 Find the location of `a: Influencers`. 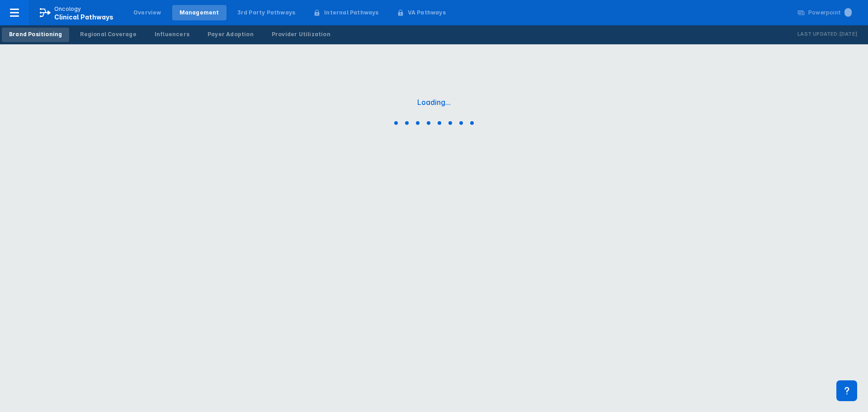

a: Influencers is located at coordinates (172, 35).